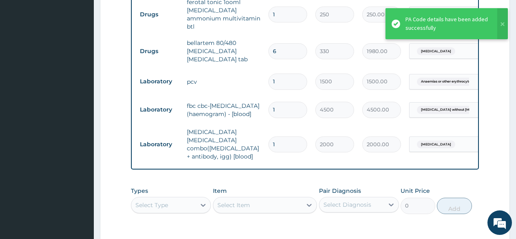  I want to click on textarea: Type your message and hit 'Enter', so click(80, 169).